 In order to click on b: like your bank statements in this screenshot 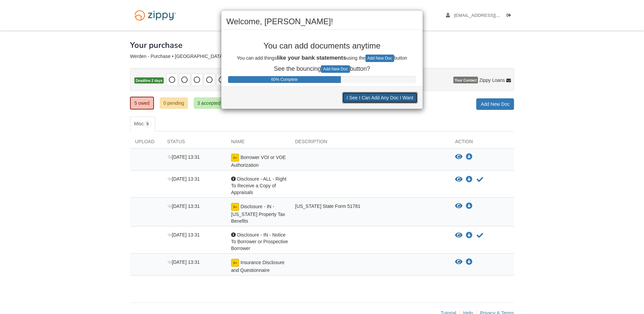, I will do `click(311, 58)`.